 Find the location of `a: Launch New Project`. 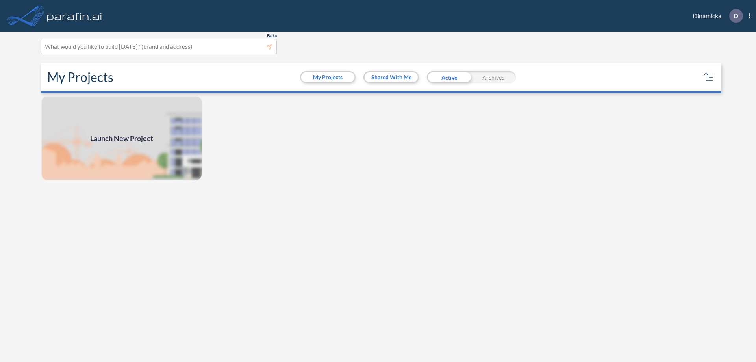

a: Launch New Project is located at coordinates (122, 138).